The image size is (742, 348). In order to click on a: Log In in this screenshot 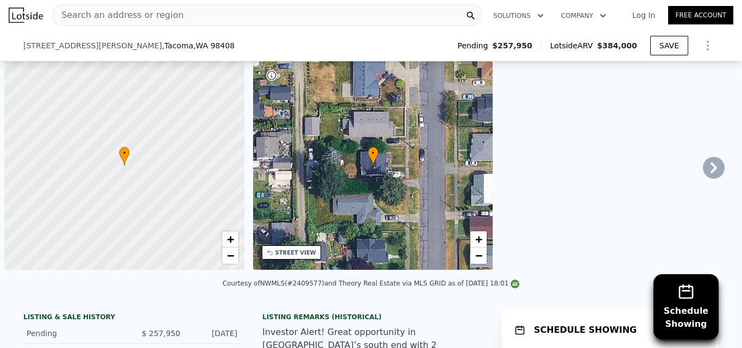, I will do `click(644, 15)`.